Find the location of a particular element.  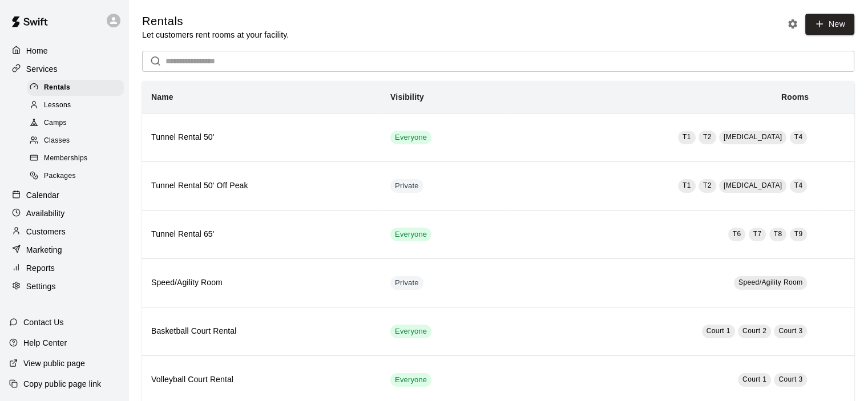

b: Name is located at coordinates (162, 97).